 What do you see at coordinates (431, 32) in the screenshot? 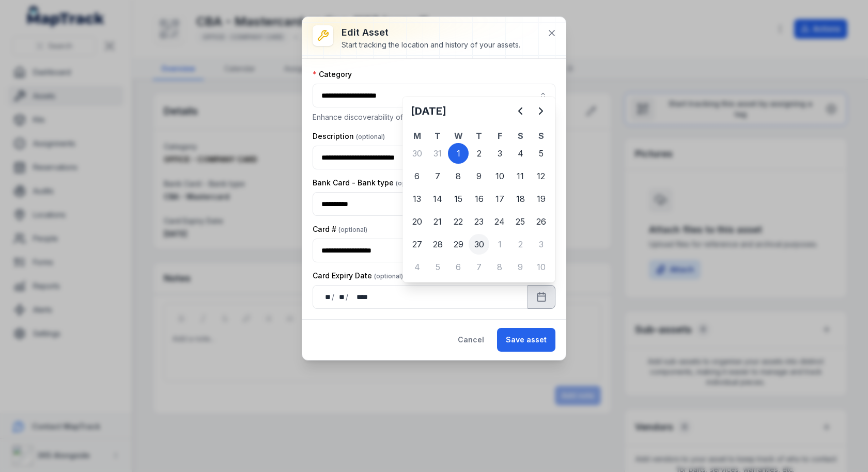
I see `h3: Edit asset` at bounding box center [431, 32].